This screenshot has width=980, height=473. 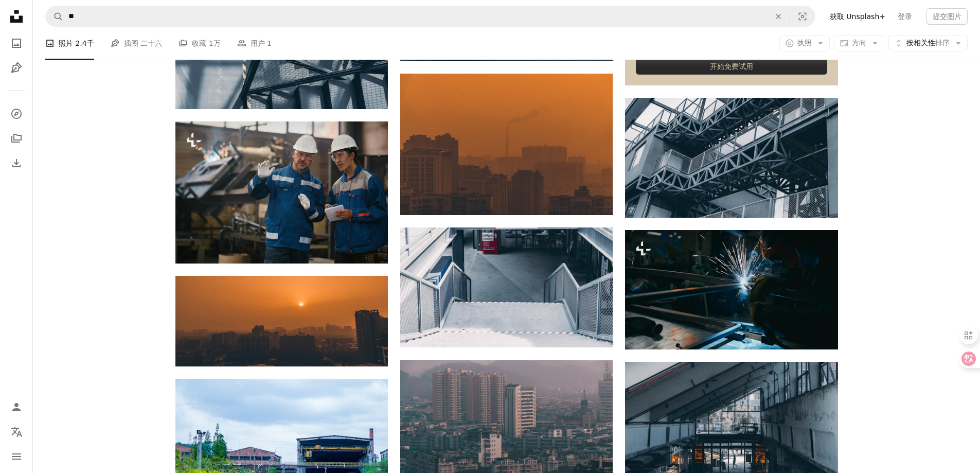 What do you see at coordinates (199, 43) in the screenshot?
I see `font: 收藏` at bounding box center [199, 43].